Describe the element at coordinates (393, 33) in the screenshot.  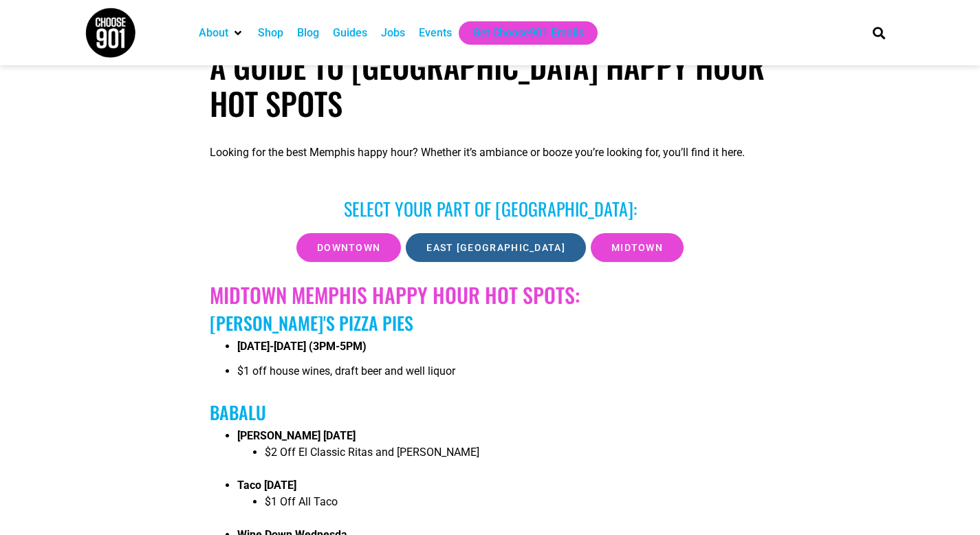
I see `a: Jobs` at that location.